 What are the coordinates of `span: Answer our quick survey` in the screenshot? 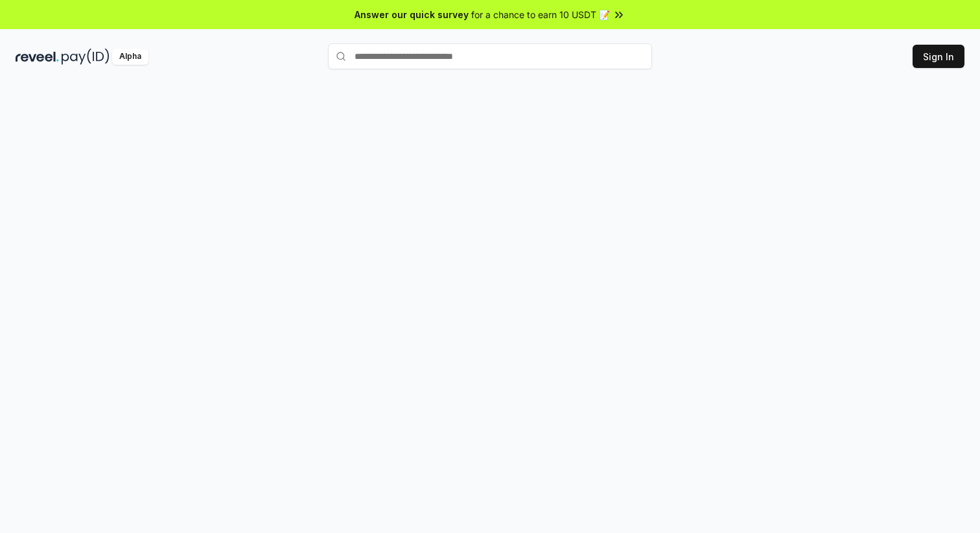 It's located at (412, 15).